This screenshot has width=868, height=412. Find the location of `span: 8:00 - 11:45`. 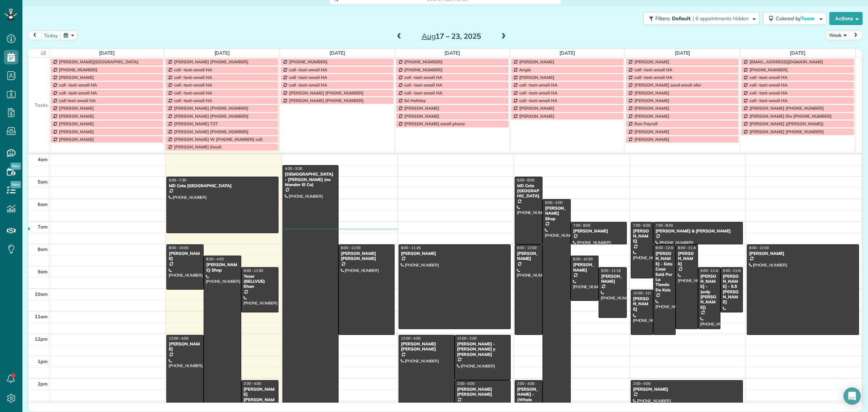

span: 8:00 - 11:45 is located at coordinates (411, 248).